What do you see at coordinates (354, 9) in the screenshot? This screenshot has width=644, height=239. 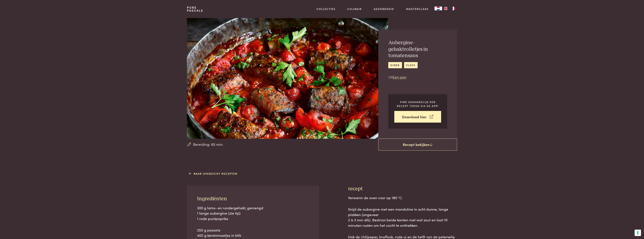 I see `a: Culinair` at bounding box center [354, 9].